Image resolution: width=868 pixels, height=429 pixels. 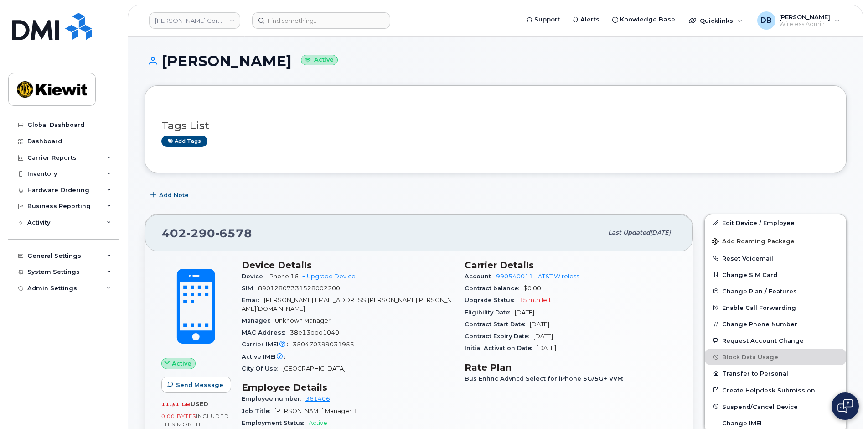 I want to click on span: $0.00, so click(x=532, y=288).